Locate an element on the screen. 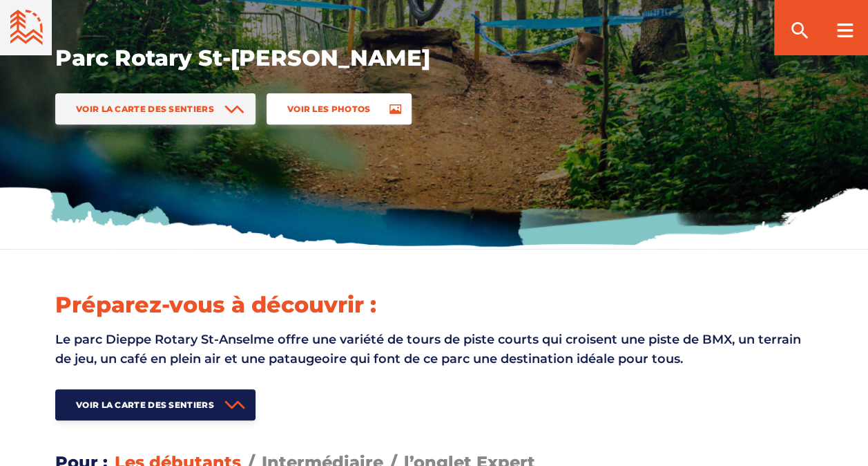 Image resolution: width=868 pixels, height=466 pixels. a: Voir les photos is located at coordinates (339, 109).